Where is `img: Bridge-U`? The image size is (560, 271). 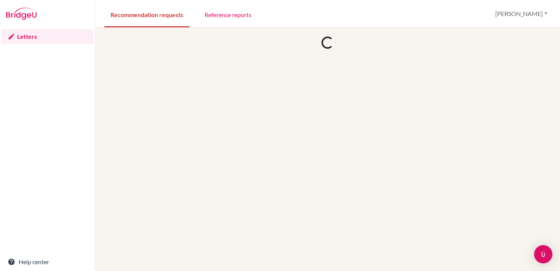
img: Bridge-U is located at coordinates (21, 14).